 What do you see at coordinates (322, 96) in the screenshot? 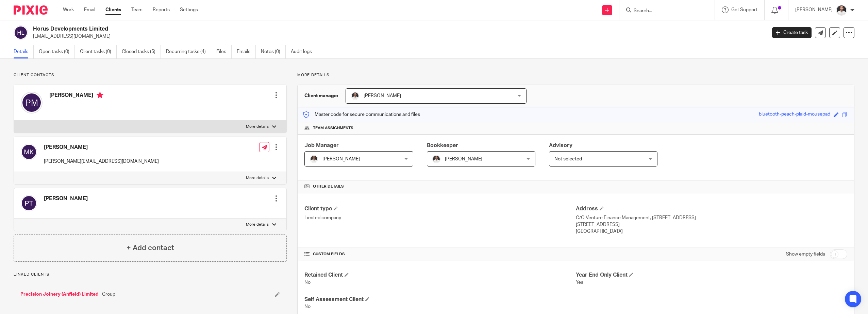
I see `h3: Client manager` at bounding box center [322, 96].